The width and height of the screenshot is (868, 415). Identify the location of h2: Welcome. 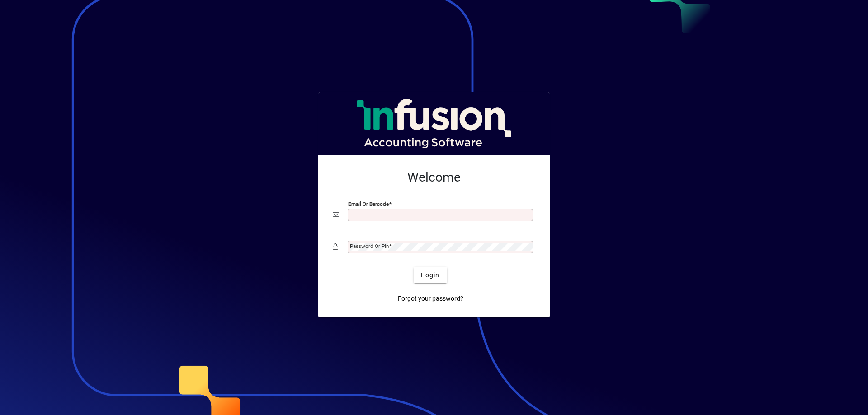
(434, 178).